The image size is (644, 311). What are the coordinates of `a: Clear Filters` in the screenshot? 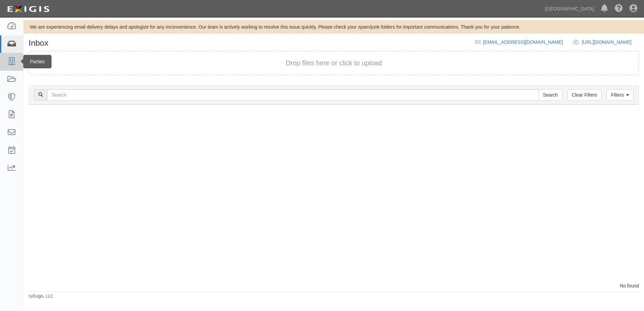 It's located at (584, 95).